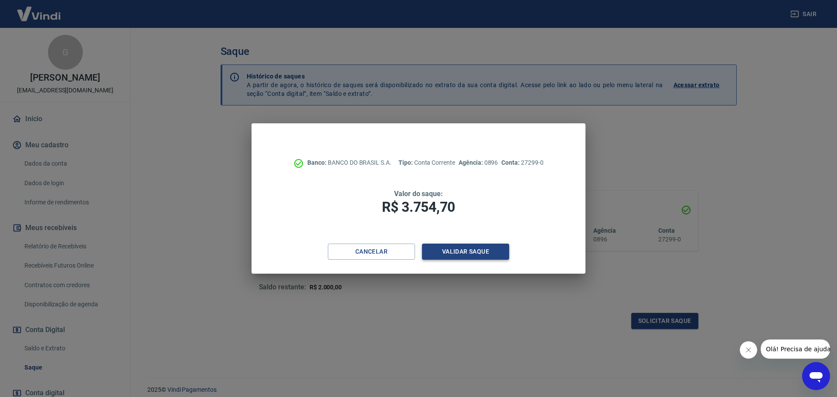  Describe the element at coordinates (466, 252) in the screenshot. I see `button: Validar saque` at that location.